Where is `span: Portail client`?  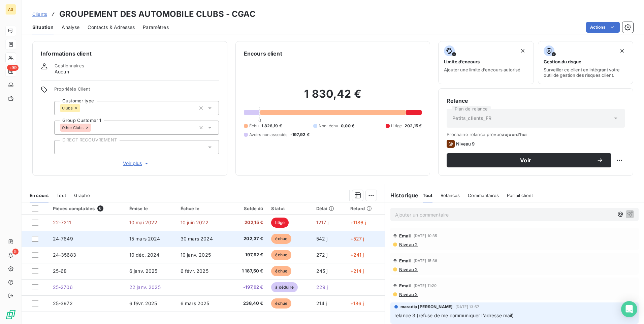 span: Portail client is located at coordinates (520, 195).